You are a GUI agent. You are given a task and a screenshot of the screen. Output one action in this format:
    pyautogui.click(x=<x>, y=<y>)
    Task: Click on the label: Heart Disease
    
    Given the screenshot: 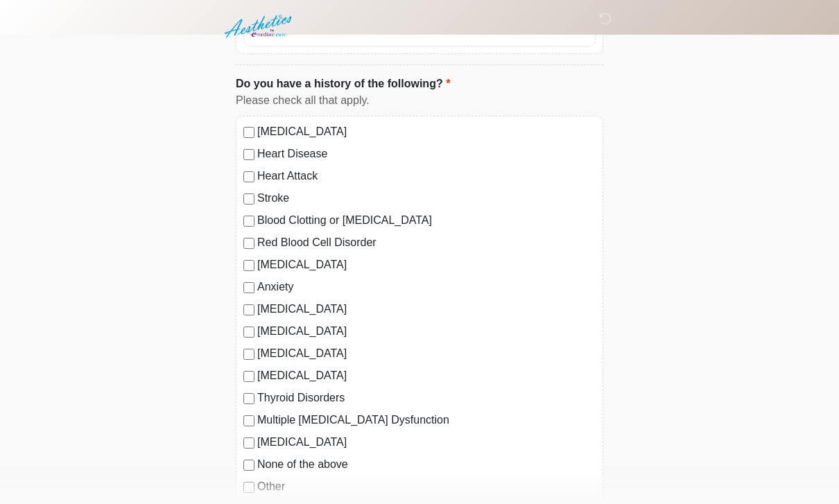 What is the action you would take?
    pyautogui.click(x=426, y=154)
    